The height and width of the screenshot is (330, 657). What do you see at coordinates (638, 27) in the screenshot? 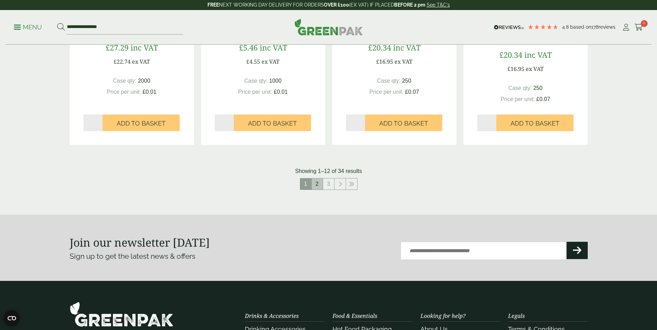
I see `i: Cart` at bounding box center [638, 27].